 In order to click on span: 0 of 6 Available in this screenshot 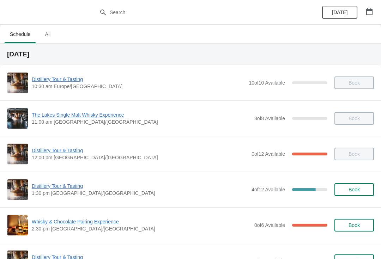, I will do `click(270, 226)`.